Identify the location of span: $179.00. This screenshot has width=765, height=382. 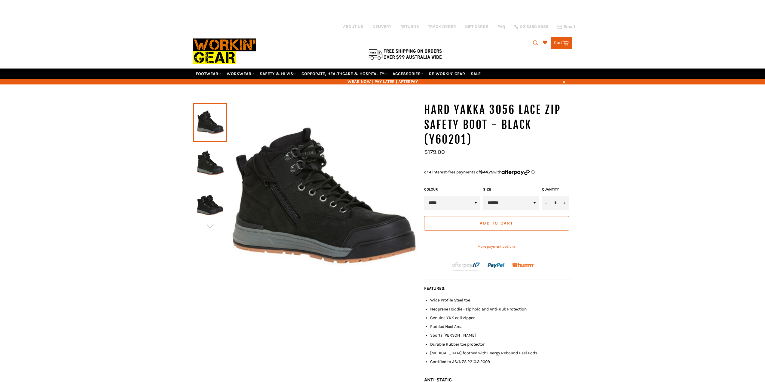
(434, 152).